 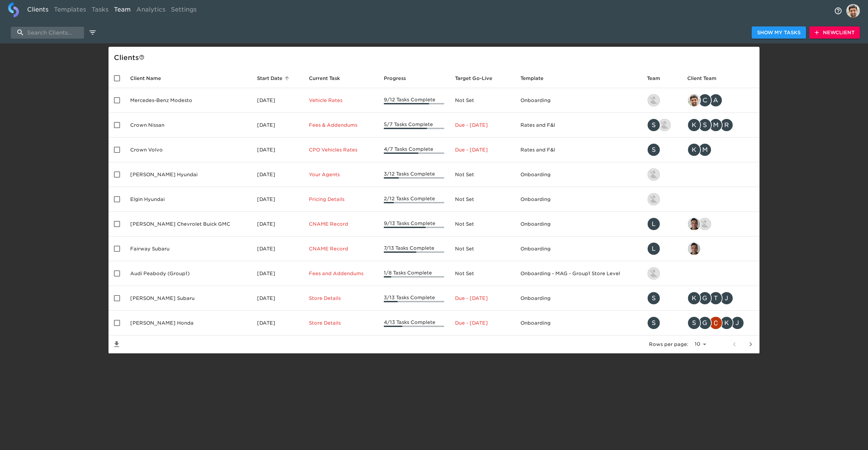 I want to click on p: CNAME Record, so click(x=341, y=249).